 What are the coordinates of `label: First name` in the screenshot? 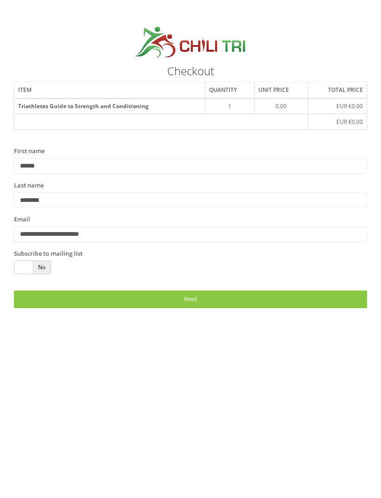 It's located at (29, 151).